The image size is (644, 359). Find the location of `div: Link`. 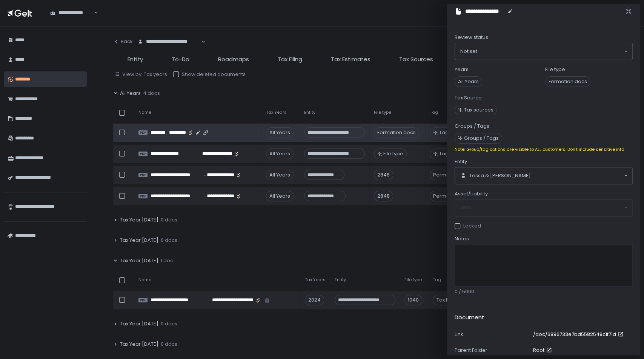

div: Link is located at coordinates (493, 334).